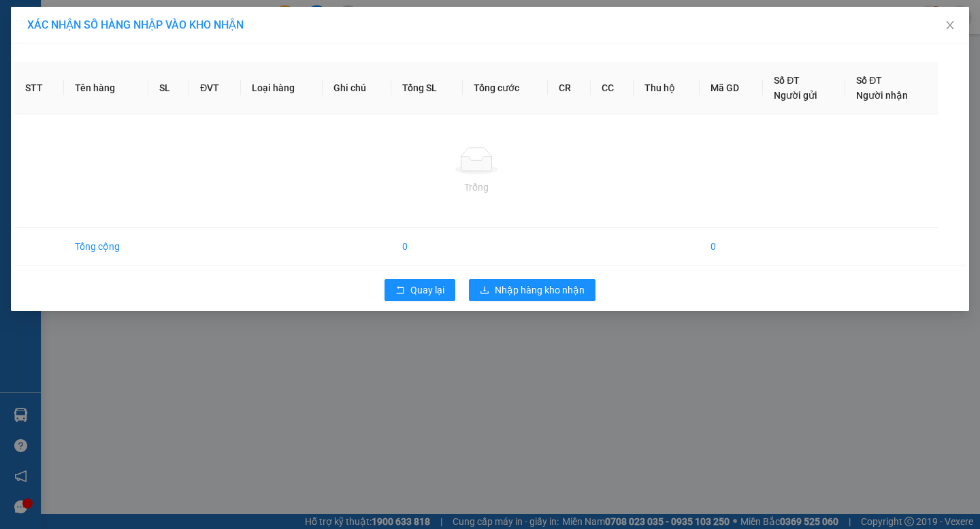 The width and height of the screenshot is (980, 529). Describe the element at coordinates (106, 246) in the screenshot. I see `td: Tổng cộng` at that location.